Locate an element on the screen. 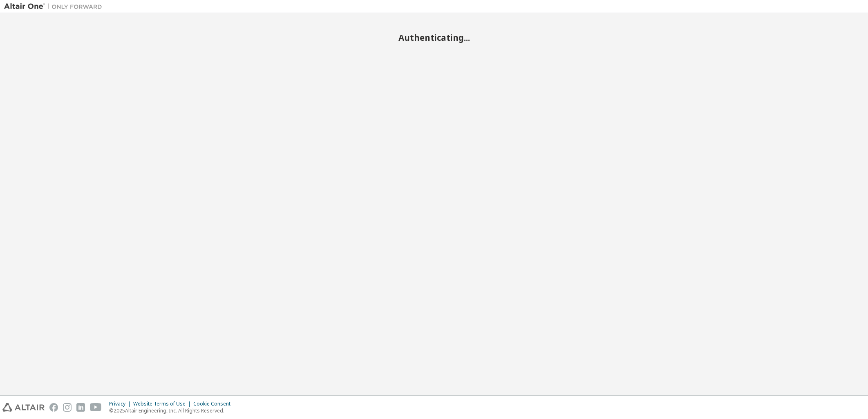 The image size is (868, 419). img: youtube.svg is located at coordinates (96, 407).